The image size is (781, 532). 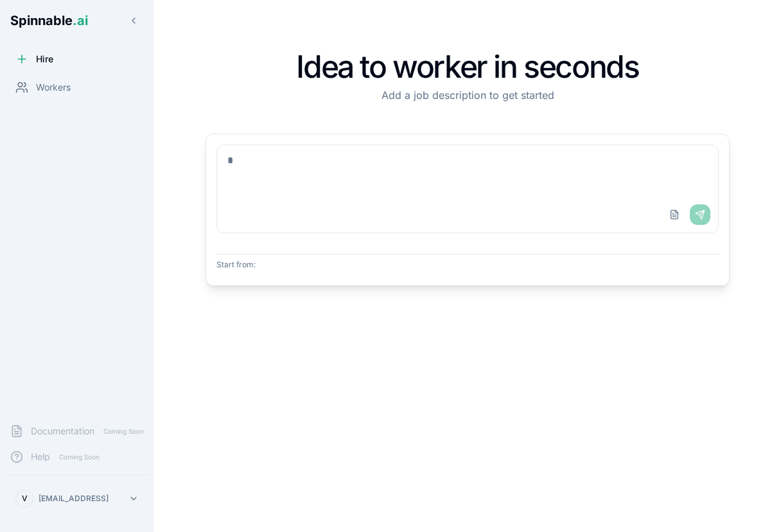 I want to click on span: Spinnable, so click(x=49, y=21).